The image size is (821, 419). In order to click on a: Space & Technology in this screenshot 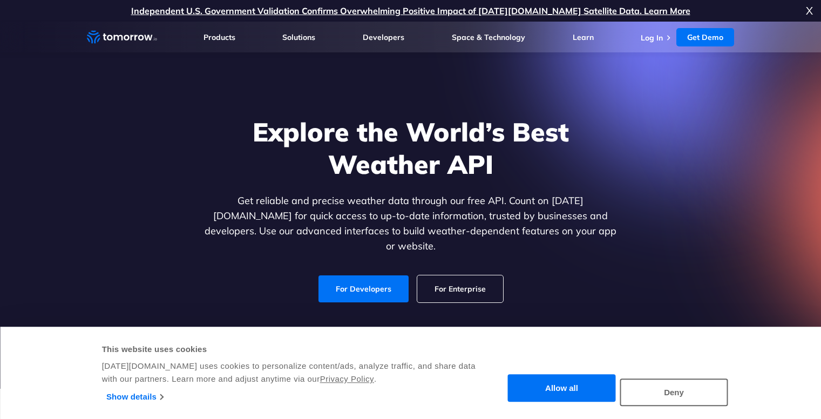, I will do `click(489, 37)`.